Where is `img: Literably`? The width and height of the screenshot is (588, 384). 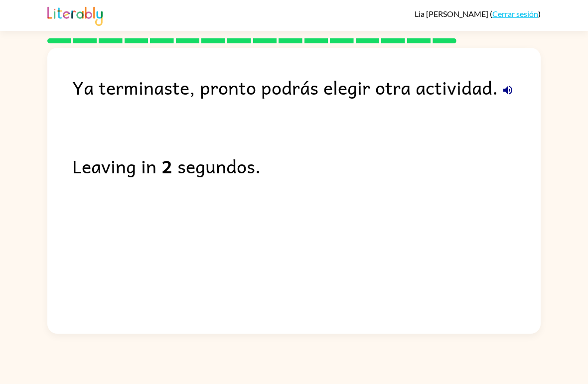
img: Literably is located at coordinates (75, 15).